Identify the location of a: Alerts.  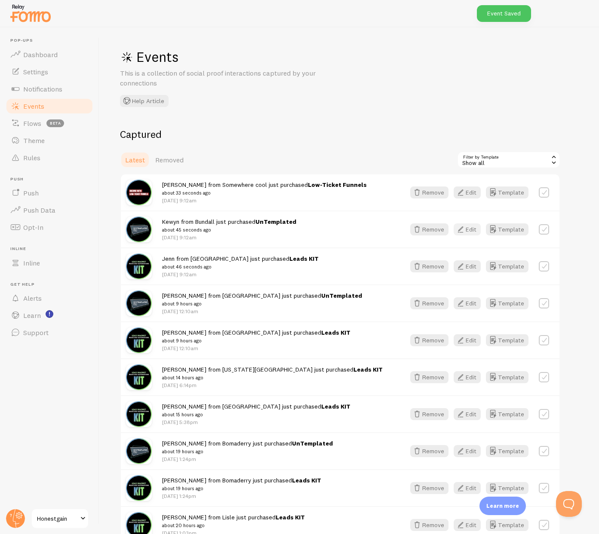
(49, 298).